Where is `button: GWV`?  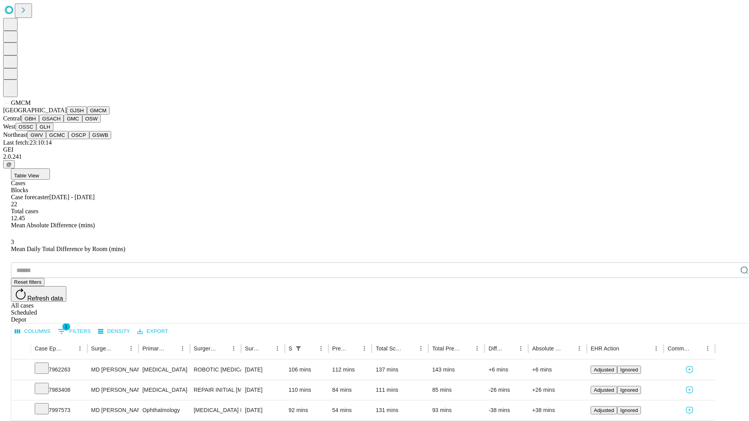
button: GWV is located at coordinates (37, 135).